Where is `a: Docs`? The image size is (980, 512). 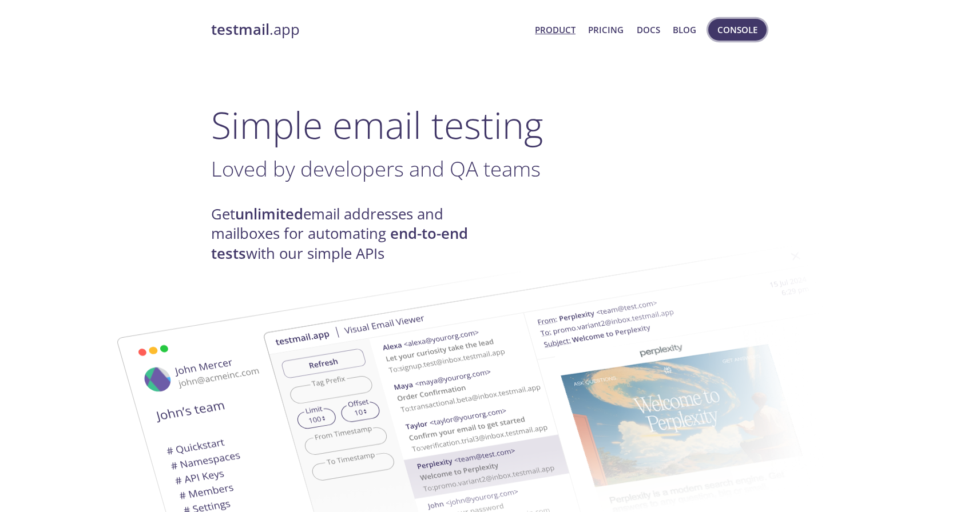
a: Docs is located at coordinates (648, 30).